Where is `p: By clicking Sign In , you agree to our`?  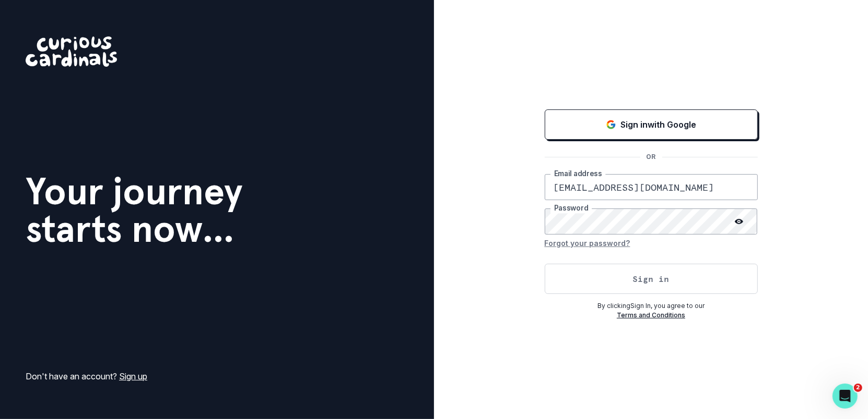
p: By clicking Sign In , you agree to our is located at coordinates (651, 306).